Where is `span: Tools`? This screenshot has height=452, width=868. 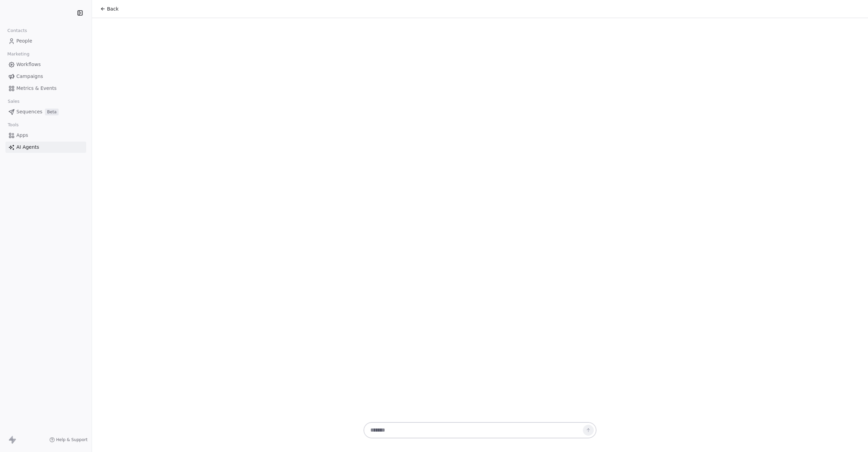 span: Tools is located at coordinates (13, 125).